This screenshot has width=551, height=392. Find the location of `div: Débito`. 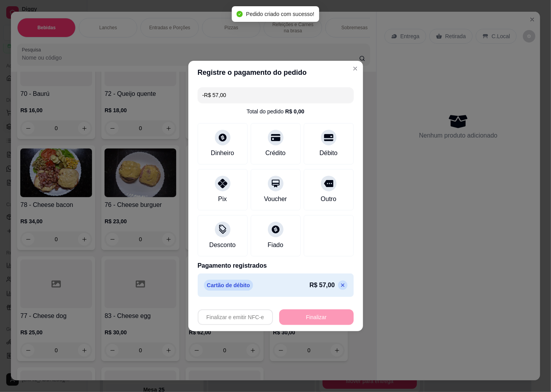

div: Débito is located at coordinates (328, 153).